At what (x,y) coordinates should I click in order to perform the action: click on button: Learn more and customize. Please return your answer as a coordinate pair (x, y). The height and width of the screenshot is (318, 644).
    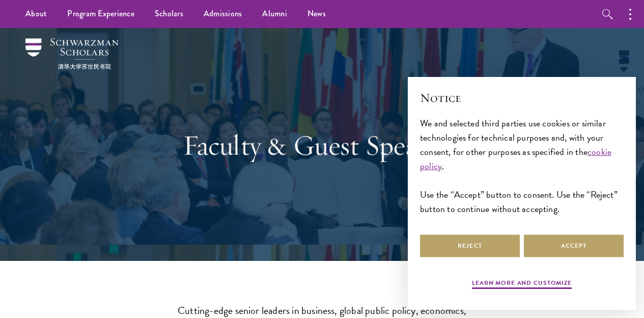
    Looking at the image, I should click on (521, 284).